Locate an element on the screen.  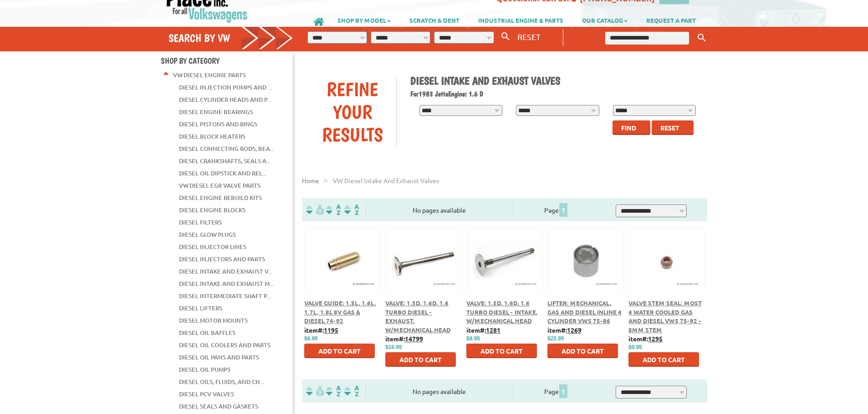
a: Diesel Injection Pumps and ... is located at coordinates (225, 87).